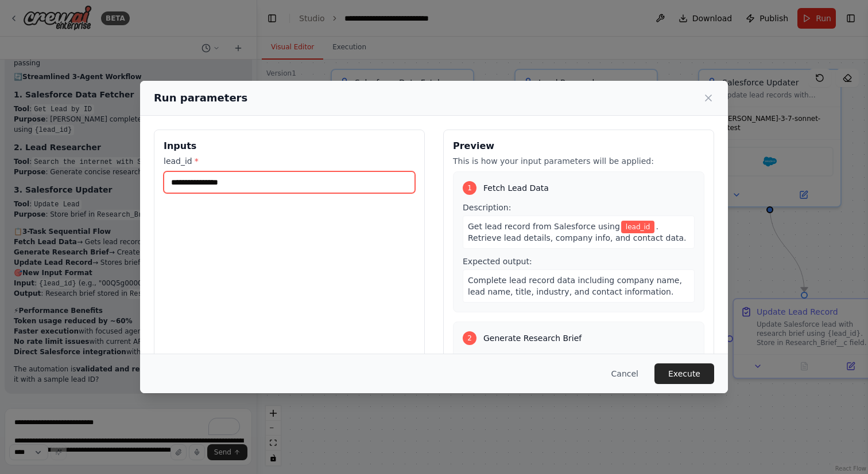 This screenshot has height=474, width=868. Describe the element at coordinates (469, 338) in the screenshot. I see `div: 2` at that location.